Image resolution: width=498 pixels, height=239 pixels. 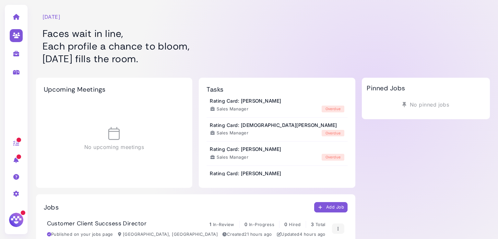 I want to click on div: Created, so click(x=247, y=235).